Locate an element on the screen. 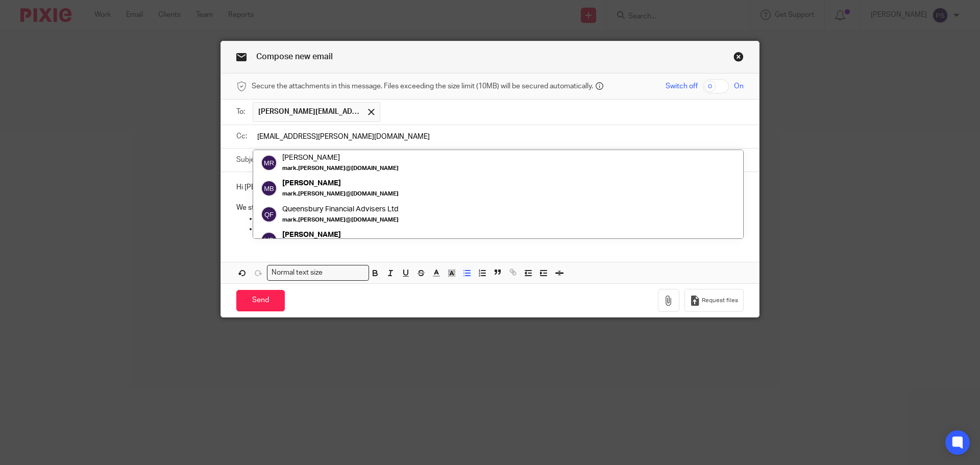 This screenshot has height=465, width=980. span: On is located at coordinates (739, 86).